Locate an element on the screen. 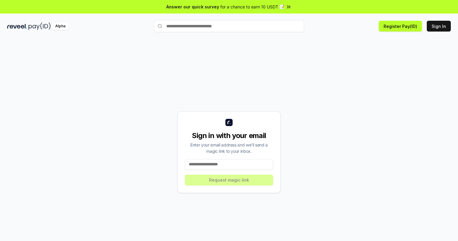  img: reveel_dark is located at coordinates (17, 26).